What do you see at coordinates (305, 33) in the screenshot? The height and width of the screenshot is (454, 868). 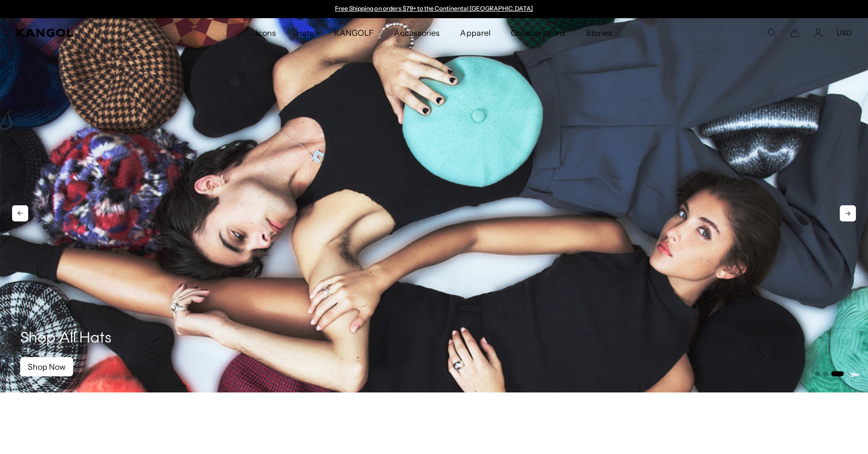 I see `span: Hats` at bounding box center [305, 33].